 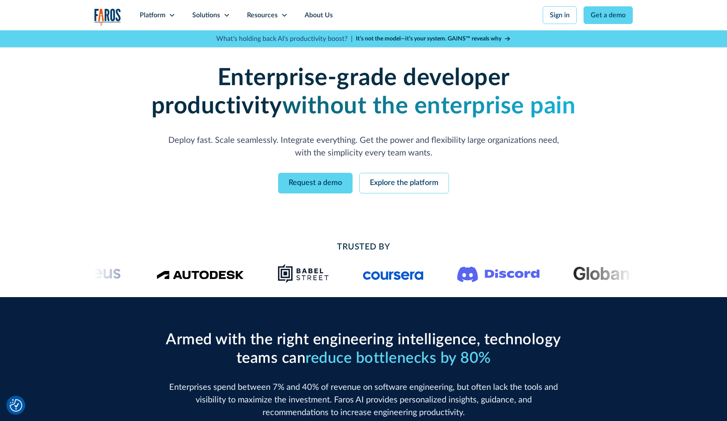 What do you see at coordinates (394, 273) in the screenshot?
I see `img: Logo of the online learning platform Coursera.` at bounding box center [394, 273].